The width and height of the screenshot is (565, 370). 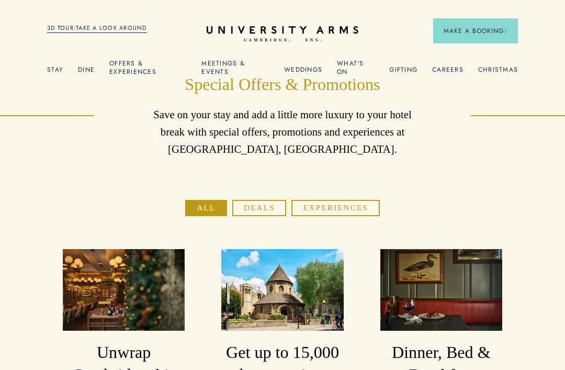 I want to click on img: image-a169143ac3192f8fe22129d7686b8569f7c1e8bc-2500x1667-jpg, so click(x=282, y=290).